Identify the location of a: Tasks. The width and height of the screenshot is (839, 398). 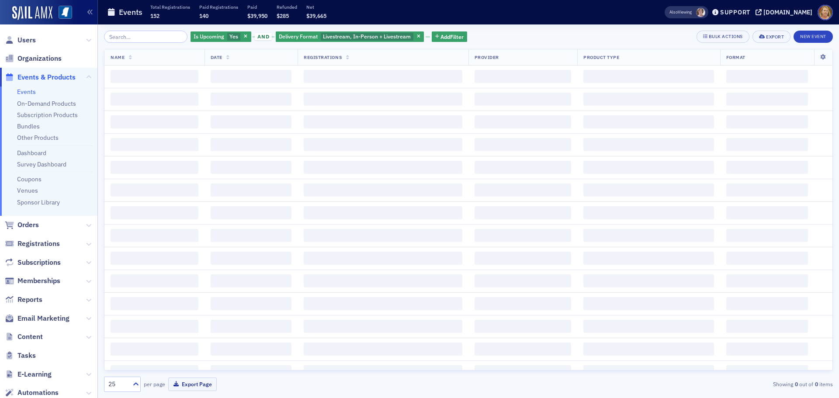
(20, 356).